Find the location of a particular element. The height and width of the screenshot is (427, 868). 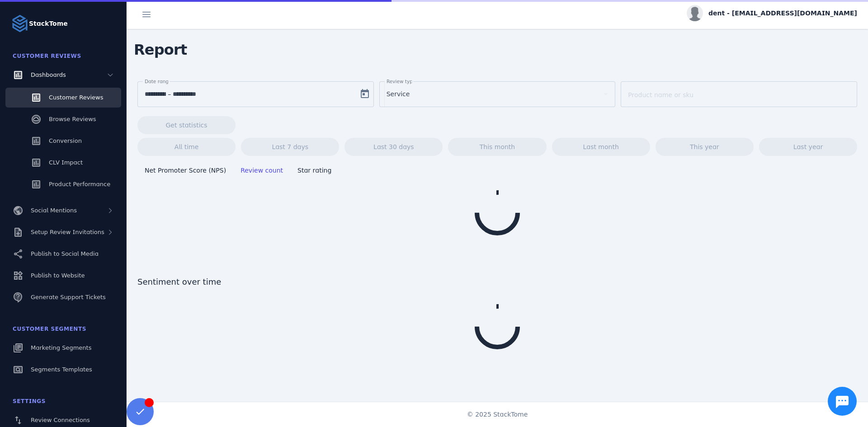

a: Browse Reviews is located at coordinates (63, 119).